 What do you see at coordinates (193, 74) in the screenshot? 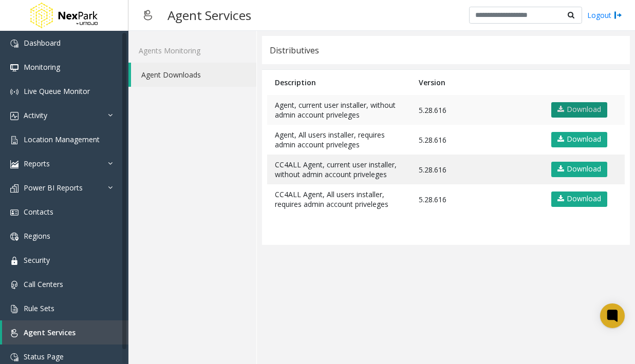
I see `a: Agent Downloads` at bounding box center [193, 74].